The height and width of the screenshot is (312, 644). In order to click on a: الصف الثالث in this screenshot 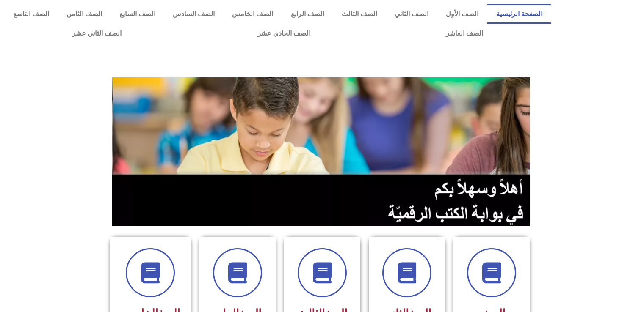, I will do `click(359, 14)`.